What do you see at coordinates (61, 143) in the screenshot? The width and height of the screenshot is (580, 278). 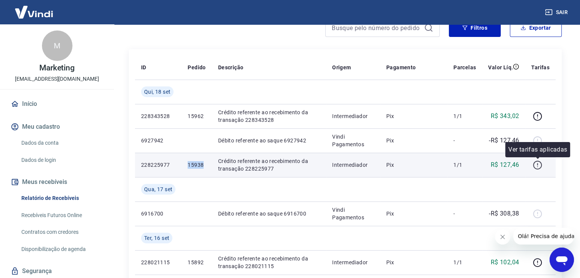 I see `a: Dados da conta` at bounding box center [61, 143].